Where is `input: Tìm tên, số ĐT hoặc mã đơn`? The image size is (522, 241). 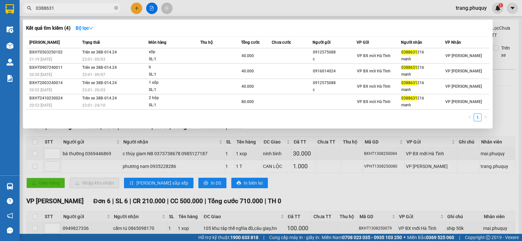
input: Tìm tên, số ĐT hoặc mã đơn is located at coordinates (74, 8).